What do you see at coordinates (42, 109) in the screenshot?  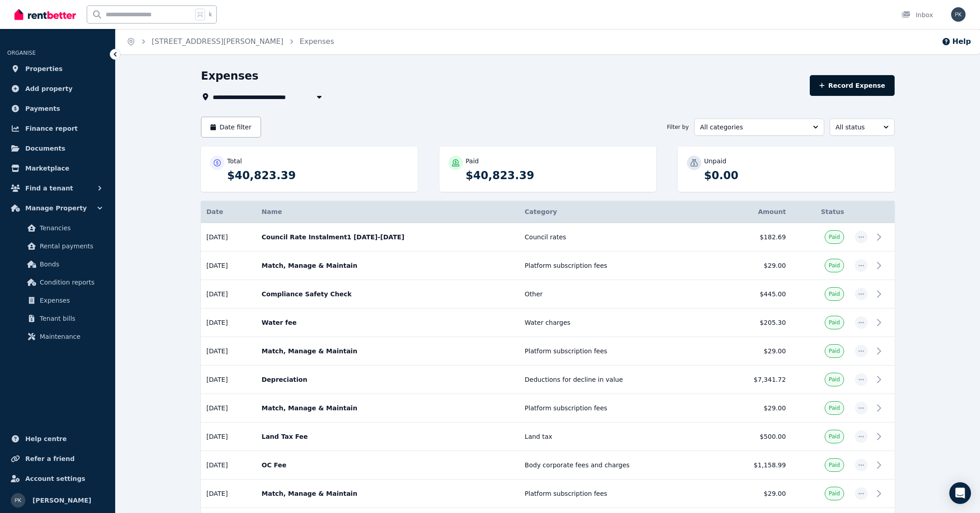 I see `span: Payments` at bounding box center [42, 109].